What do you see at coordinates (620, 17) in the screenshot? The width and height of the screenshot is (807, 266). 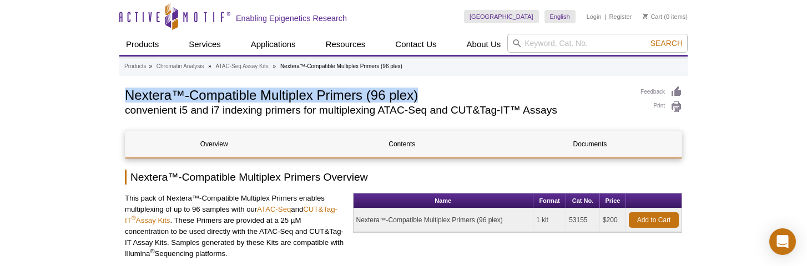 I see `a: Register` at bounding box center [620, 17].